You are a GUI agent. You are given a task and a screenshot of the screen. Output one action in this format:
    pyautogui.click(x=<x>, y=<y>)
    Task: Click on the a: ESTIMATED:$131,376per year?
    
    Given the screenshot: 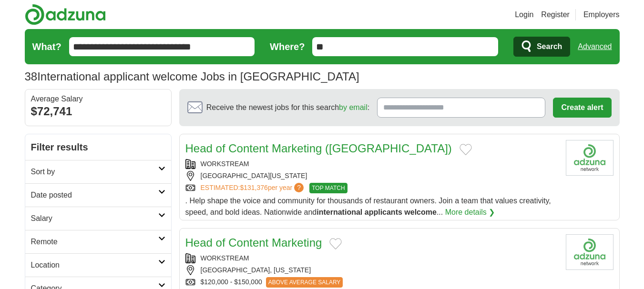 What is the action you would take?
    pyautogui.click(x=253, y=188)
    